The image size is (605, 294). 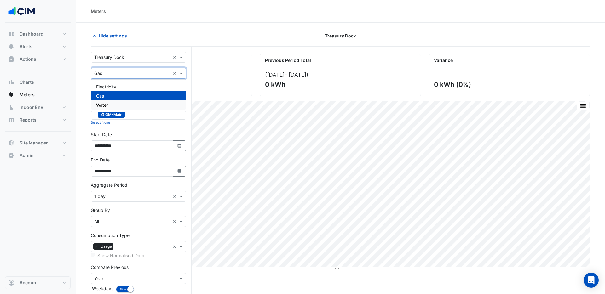 What do you see at coordinates (38, 156) in the screenshot?
I see `button: Admin` at bounding box center [38, 156].